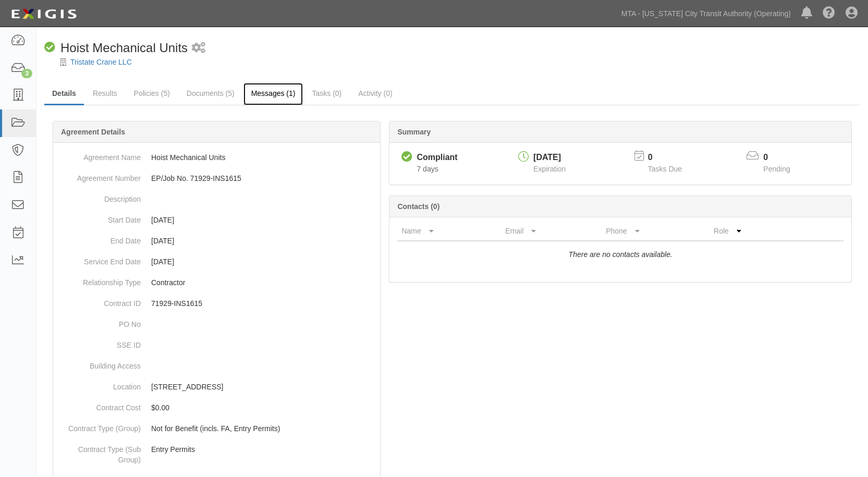 This screenshot has height=477, width=868. What do you see at coordinates (327, 94) in the screenshot?
I see `a: Tasks (0)` at bounding box center [327, 94].